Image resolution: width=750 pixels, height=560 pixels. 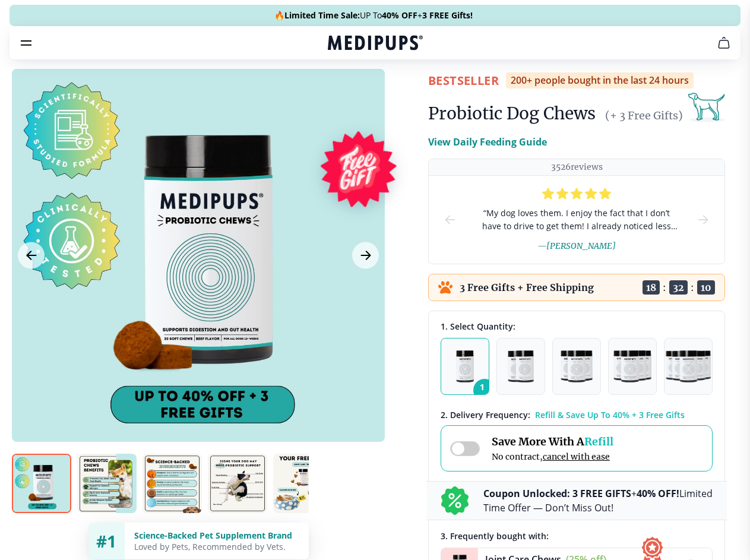 I want to click on div: 1. Select Quantity:, so click(x=576, y=326).